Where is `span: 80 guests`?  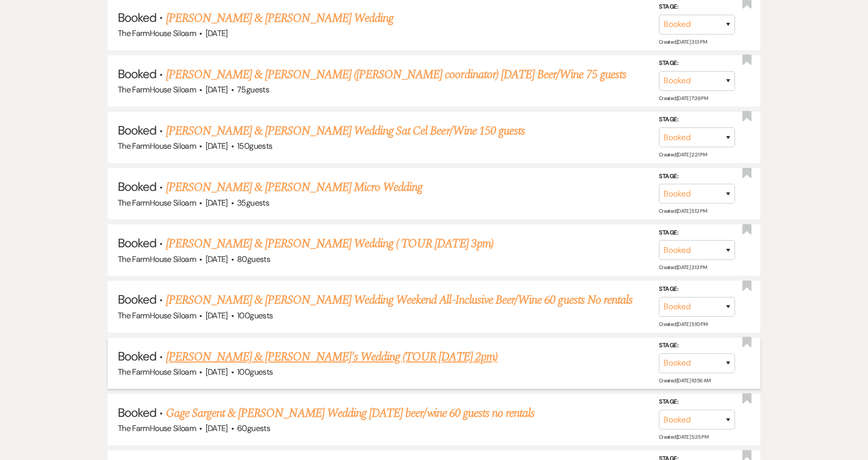 span: 80 guests is located at coordinates (253, 259).